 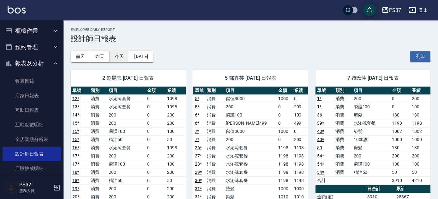 I want to click on h5: PS37, so click(x=35, y=185).